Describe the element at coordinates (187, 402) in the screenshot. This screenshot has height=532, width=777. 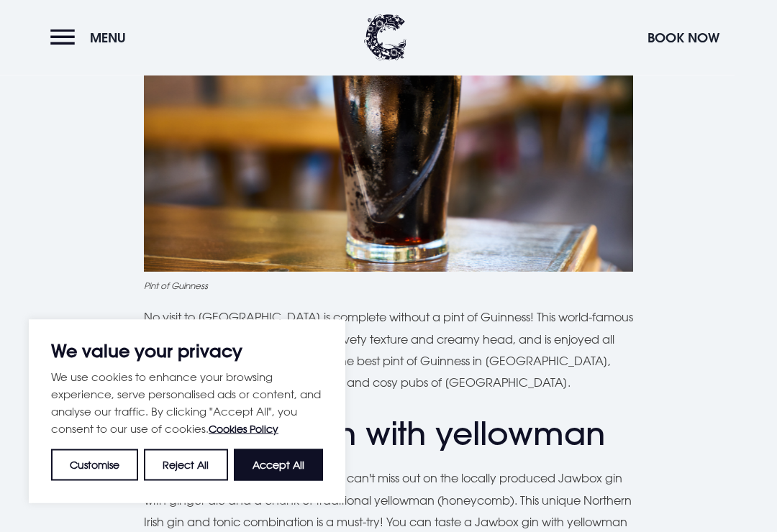
I see `p: We use cookies to enhance your browsing experience, serve personalised ads or content, and analys...` at that location.